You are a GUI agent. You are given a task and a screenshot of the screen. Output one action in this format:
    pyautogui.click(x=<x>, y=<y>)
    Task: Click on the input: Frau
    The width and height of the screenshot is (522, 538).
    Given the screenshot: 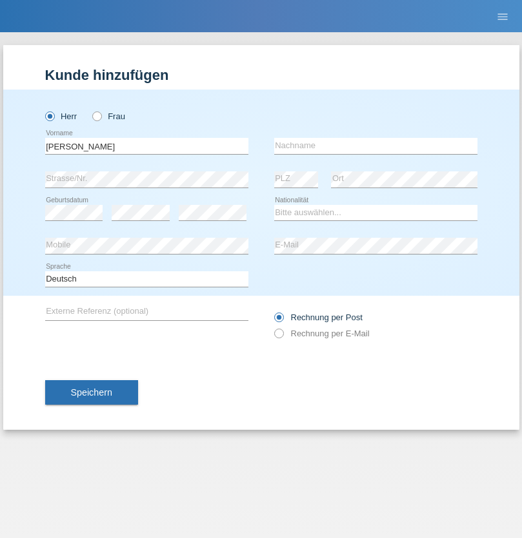 What is the action you would take?
    pyautogui.click(x=96, y=115)
    